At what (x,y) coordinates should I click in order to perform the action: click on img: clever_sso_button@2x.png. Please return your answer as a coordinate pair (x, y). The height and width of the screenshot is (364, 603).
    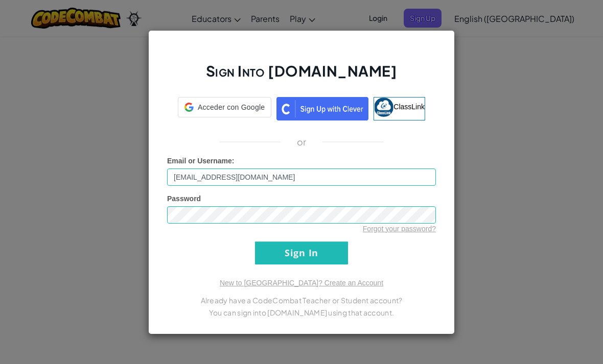
    Looking at the image, I should click on (323, 109).